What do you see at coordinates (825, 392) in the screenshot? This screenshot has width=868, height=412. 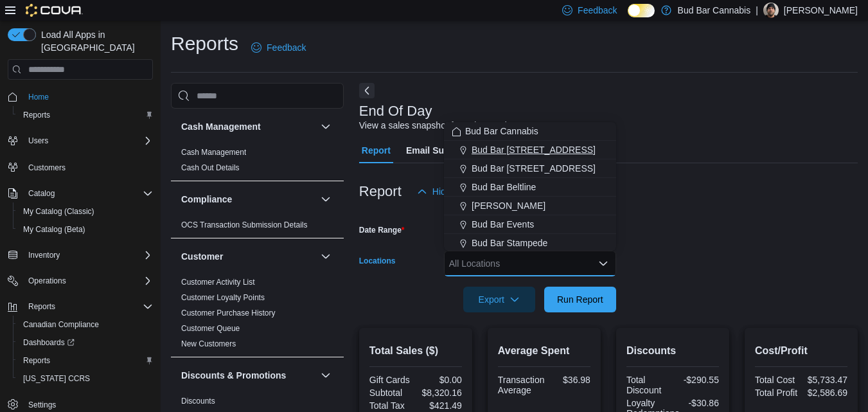 I see `div: $2,586.69` at bounding box center [825, 392].